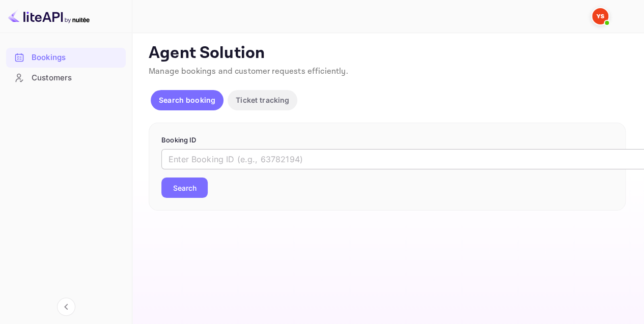 This screenshot has height=324, width=644. I want to click on button: Search, so click(184, 188).